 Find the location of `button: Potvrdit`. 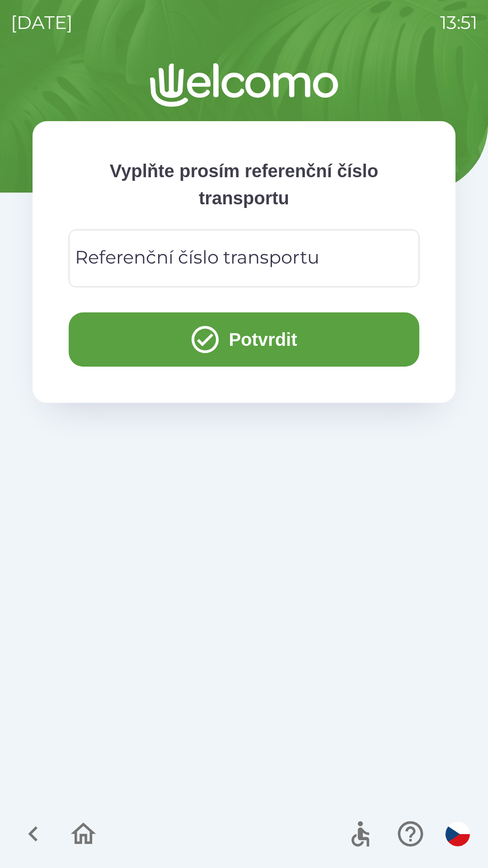

button: Potvrdit is located at coordinates (244, 339).